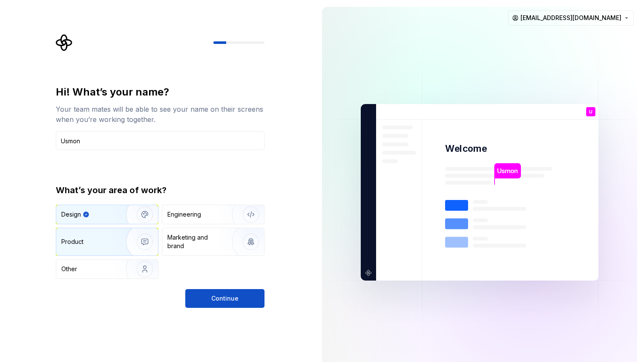 This screenshot has width=644, height=362. I want to click on p: U, so click(590, 112).